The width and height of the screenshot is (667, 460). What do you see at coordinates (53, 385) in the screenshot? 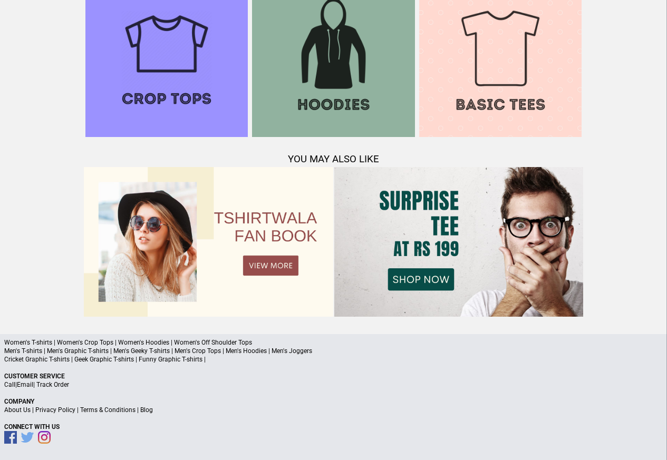
I see `a: Track Order` at bounding box center [53, 385].